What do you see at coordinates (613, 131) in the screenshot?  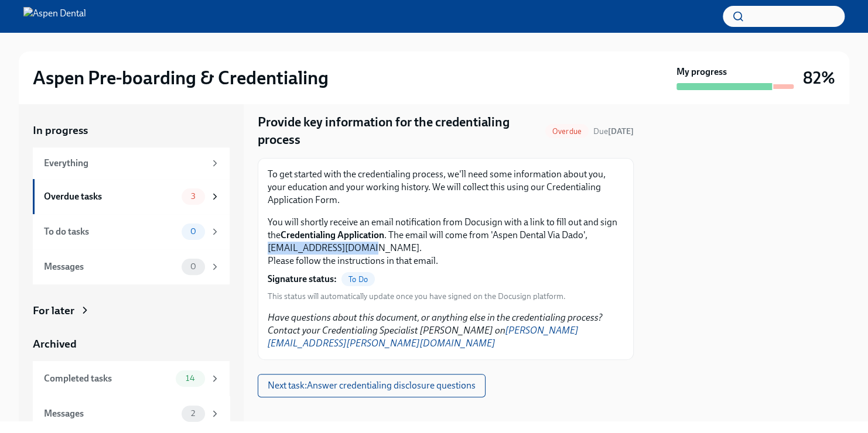 I see `span: Due` at bounding box center [613, 131].